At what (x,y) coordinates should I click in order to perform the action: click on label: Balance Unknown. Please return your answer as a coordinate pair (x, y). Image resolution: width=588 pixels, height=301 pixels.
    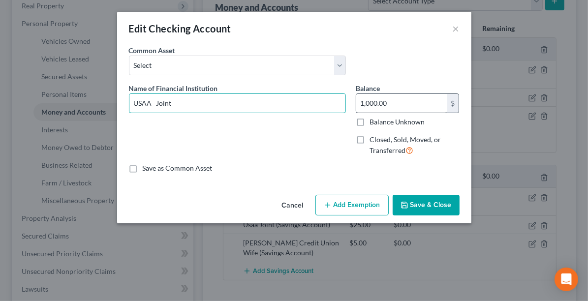
    Looking at the image, I should click on (397, 122).